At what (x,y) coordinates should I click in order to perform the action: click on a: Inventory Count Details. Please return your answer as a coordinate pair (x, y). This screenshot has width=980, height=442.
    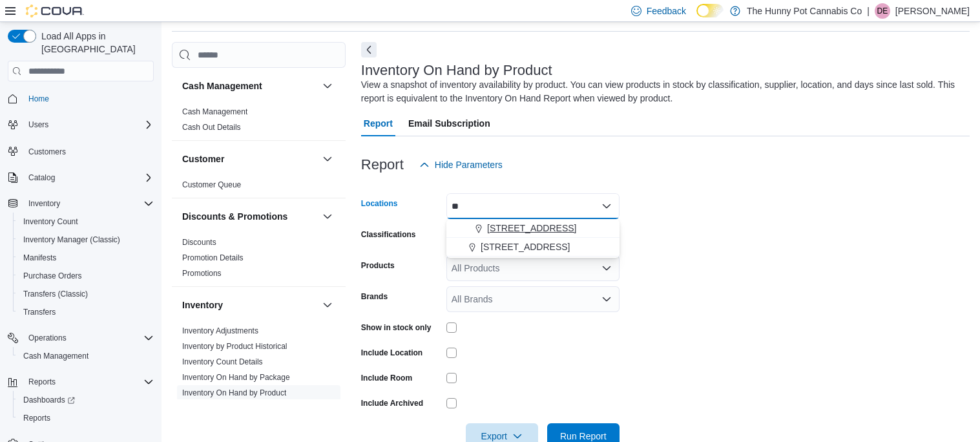
    Looking at the image, I should click on (222, 361).